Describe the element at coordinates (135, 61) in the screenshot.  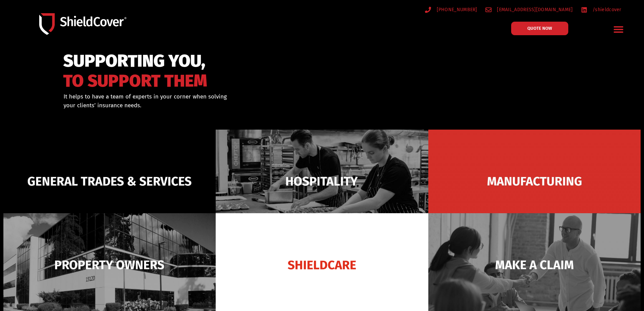
I see `span: SUPPORTING YOU,` at that location.